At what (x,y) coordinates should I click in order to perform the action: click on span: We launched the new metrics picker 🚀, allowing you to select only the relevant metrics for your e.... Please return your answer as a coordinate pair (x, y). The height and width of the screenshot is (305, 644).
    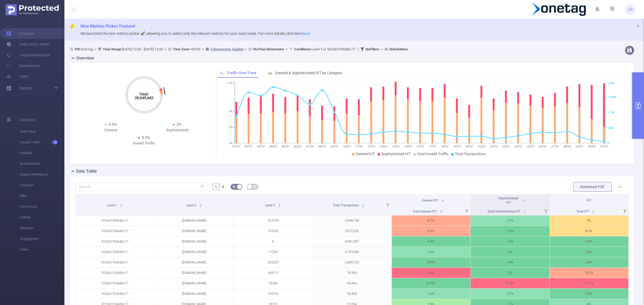
    Looking at the image, I should click on (195, 34).